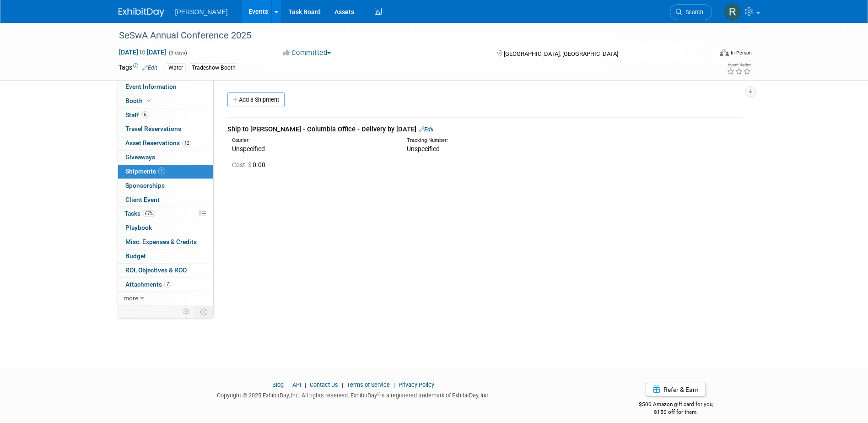  I want to click on a: Booth, so click(166, 101).